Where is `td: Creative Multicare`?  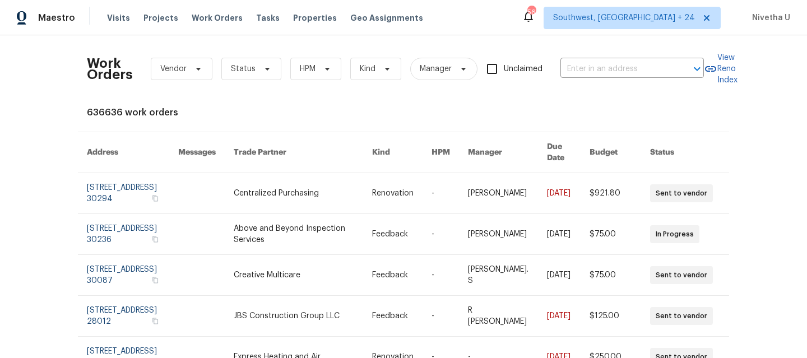
td: Creative Multicare is located at coordinates (294, 275).